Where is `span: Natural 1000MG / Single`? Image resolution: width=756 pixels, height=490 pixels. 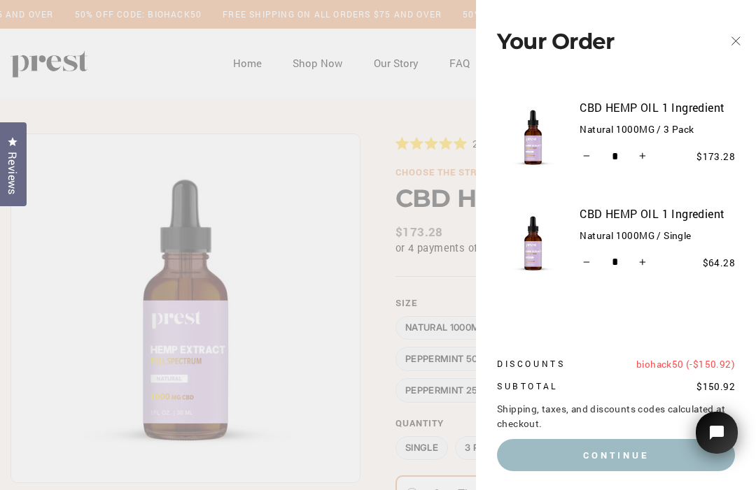 span: Natural 1000MG / Single is located at coordinates (657, 234).